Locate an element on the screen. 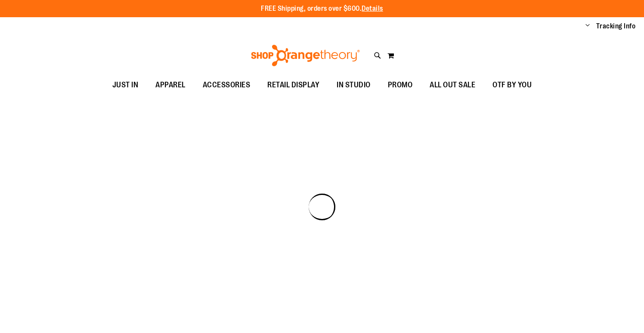 This screenshot has width=644, height=333. span: RETAIL DISPLAY is located at coordinates (293, 85).